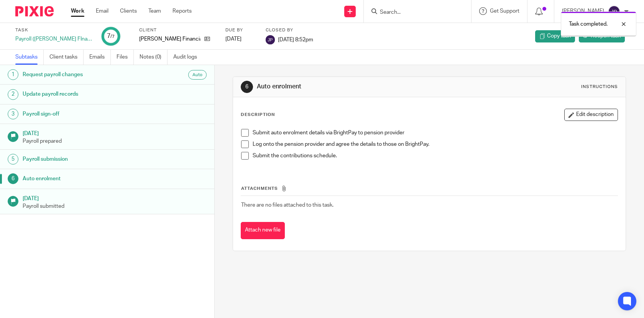  Describe the element at coordinates (13, 75) in the screenshot. I see `div: 1` at that location.